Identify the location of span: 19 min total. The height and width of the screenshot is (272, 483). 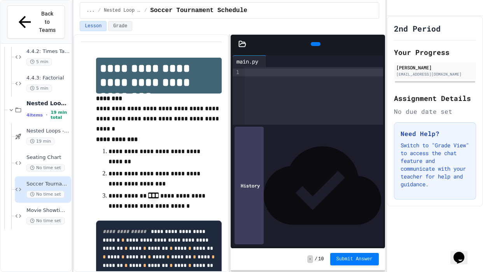
(60, 115).